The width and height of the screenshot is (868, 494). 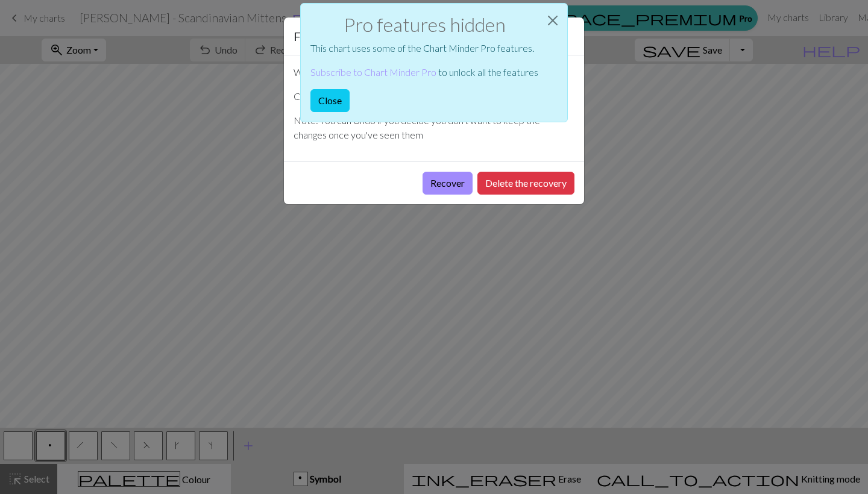 What do you see at coordinates (424, 25) in the screenshot?
I see `h2: Pro features hidden` at bounding box center [424, 25].